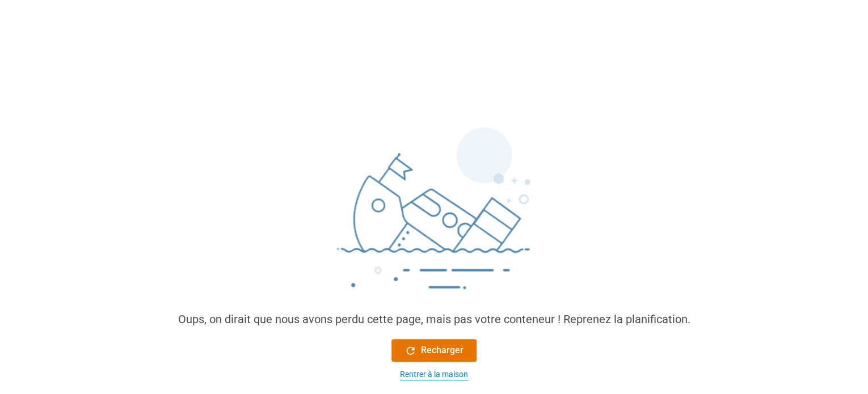 The height and width of the screenshot is (394, 868). I want to click on font: Recharger, so click(442, 350).